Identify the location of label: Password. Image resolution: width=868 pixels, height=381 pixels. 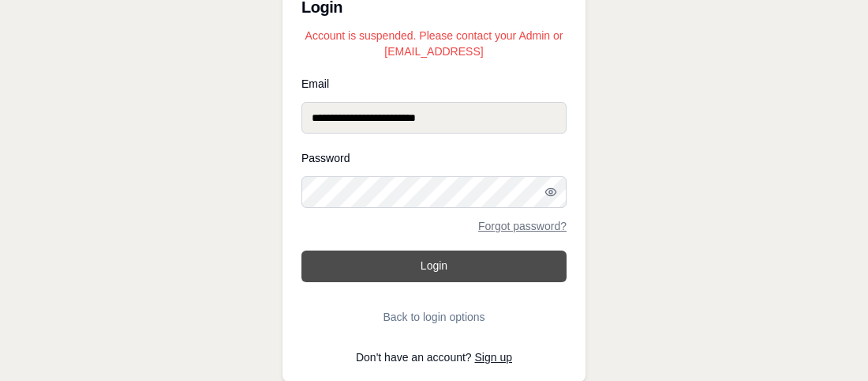
(434, 158).